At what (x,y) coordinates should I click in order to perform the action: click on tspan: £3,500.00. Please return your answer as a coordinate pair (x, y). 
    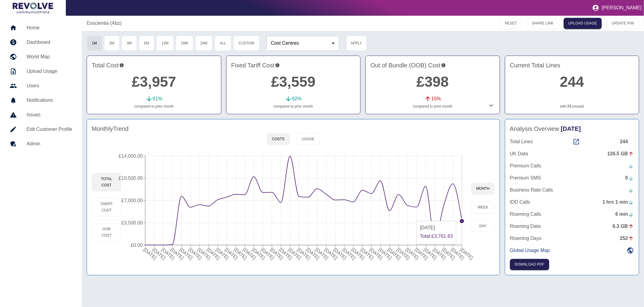
    Looking at the image, I should click on (132, 222).